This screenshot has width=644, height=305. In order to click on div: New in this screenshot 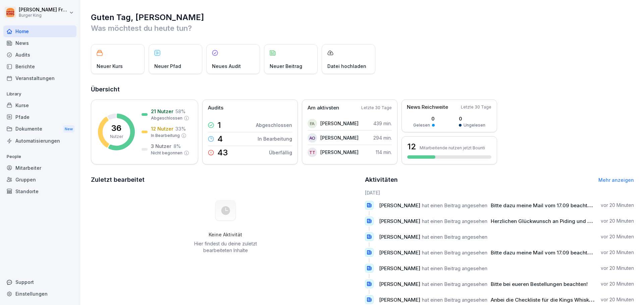, I will do `click(69, 129)`.